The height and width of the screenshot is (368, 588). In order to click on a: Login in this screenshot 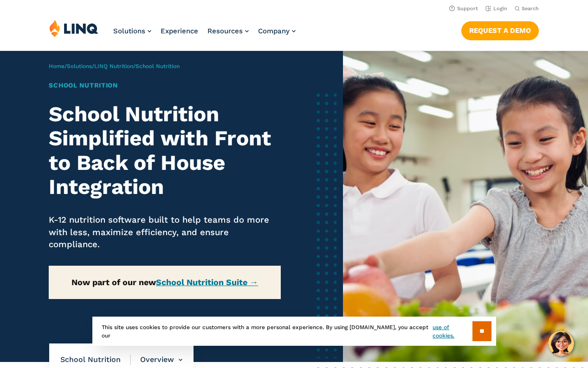, I will do `click(496, 8)`.